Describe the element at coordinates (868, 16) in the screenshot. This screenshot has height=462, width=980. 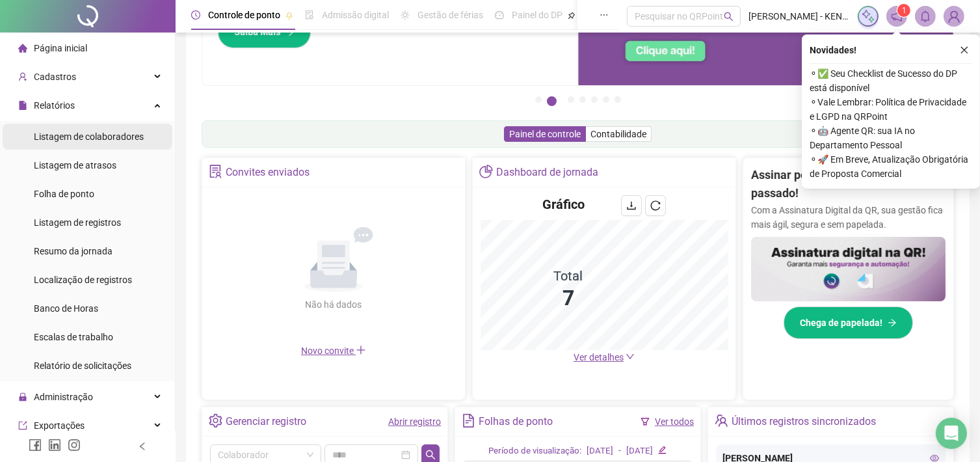
I see `img: sparkle-icon.fc2bf0ac1784a2077858766a79e2daf3.svg` at that location.